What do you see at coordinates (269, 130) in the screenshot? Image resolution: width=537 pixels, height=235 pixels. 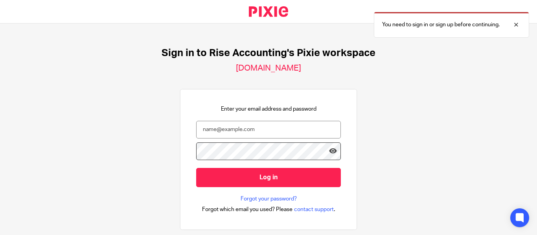 I see `input: name@example.com` at bounding box center [269, 130].